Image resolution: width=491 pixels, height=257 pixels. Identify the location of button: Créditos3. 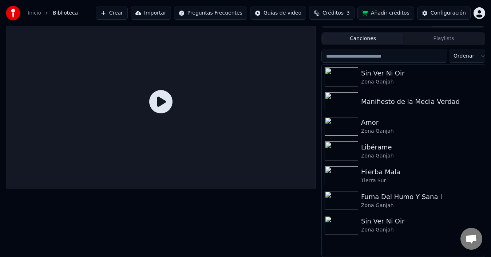
(332, 13).